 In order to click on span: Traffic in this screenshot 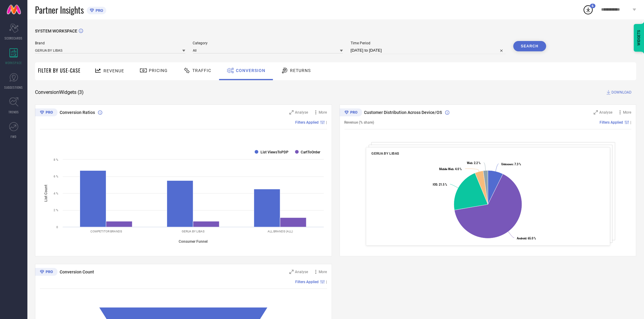, I will do `click(202, 70)`.